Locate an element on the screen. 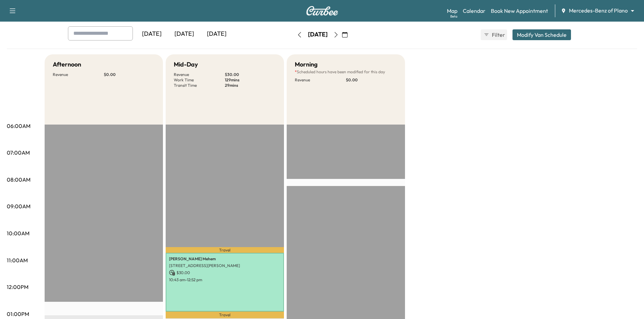  h5: Mid-Day is located at coordinates (185, 65).